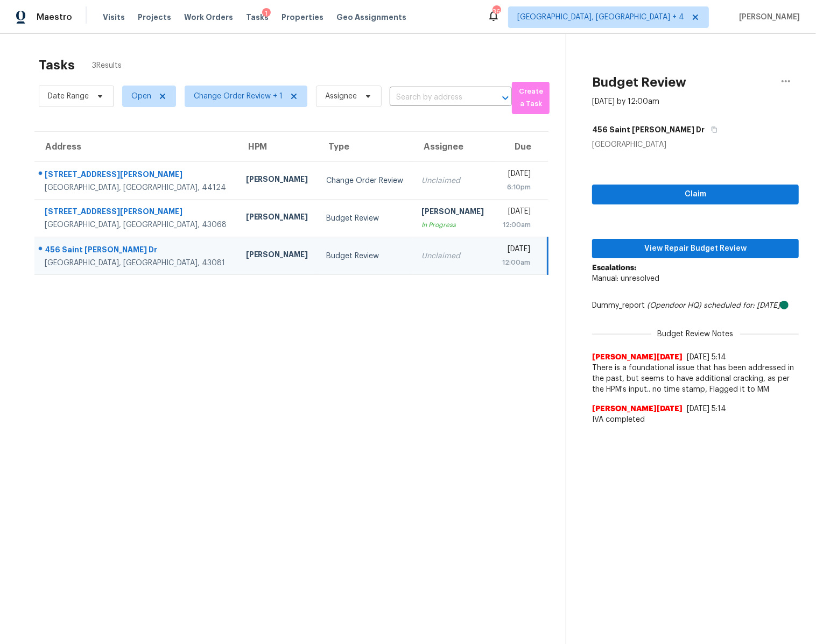 The height and width of the screenshot is (644, 816). Describe the element at coordinates (341, 96) in the screenshot. I see `span: Assignee` at that location.